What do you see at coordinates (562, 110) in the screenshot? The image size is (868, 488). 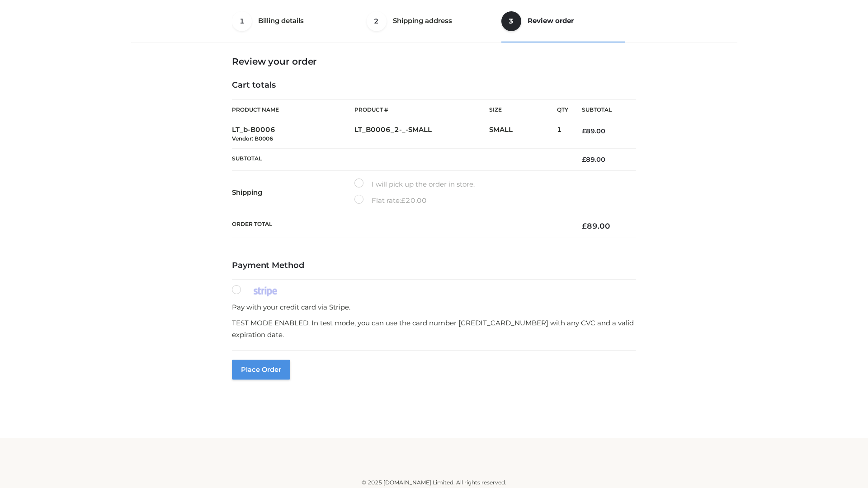 I see `th: Qty` at bounding box center [562, 110].